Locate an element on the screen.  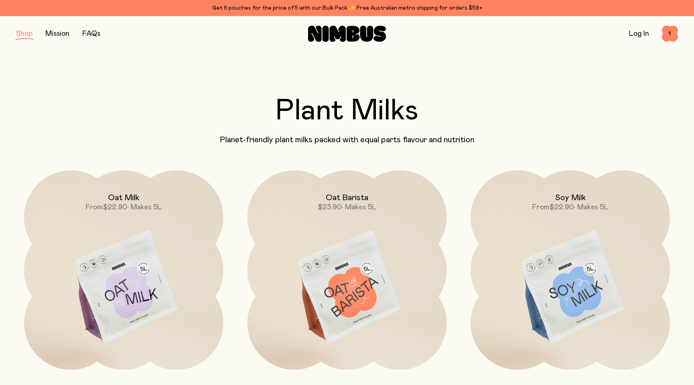
a: Log In is located at coordinates (639, 34).